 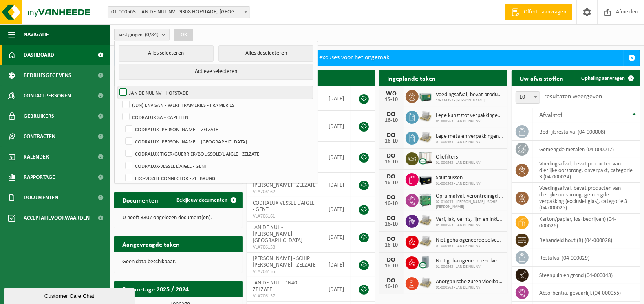 I want to click on label: (JDN) ENVISAN - WERF FRAMERIES - FRAMERIES, so click(x=217, y=105).